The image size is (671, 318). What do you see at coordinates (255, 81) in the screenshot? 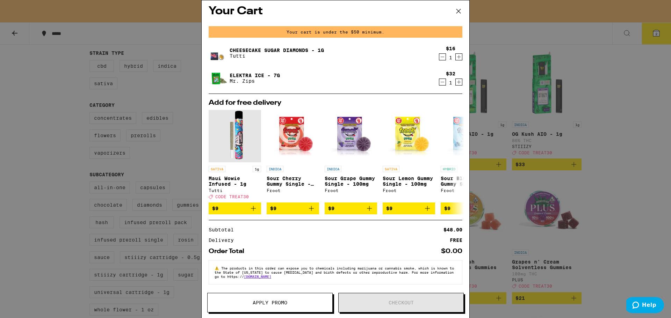
I see `p: Mr. Zips` at bounding box center [255, 81].